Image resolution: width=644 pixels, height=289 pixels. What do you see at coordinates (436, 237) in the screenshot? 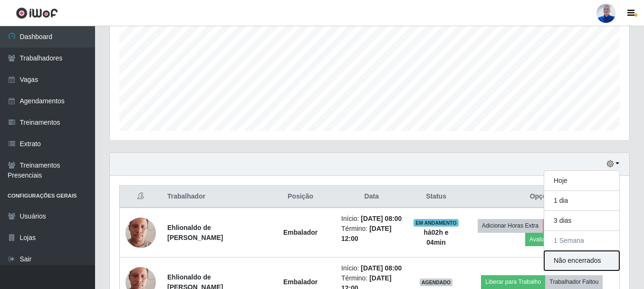
I see `strong: há 02 h e 04 min` at bounding box center [436, 237].